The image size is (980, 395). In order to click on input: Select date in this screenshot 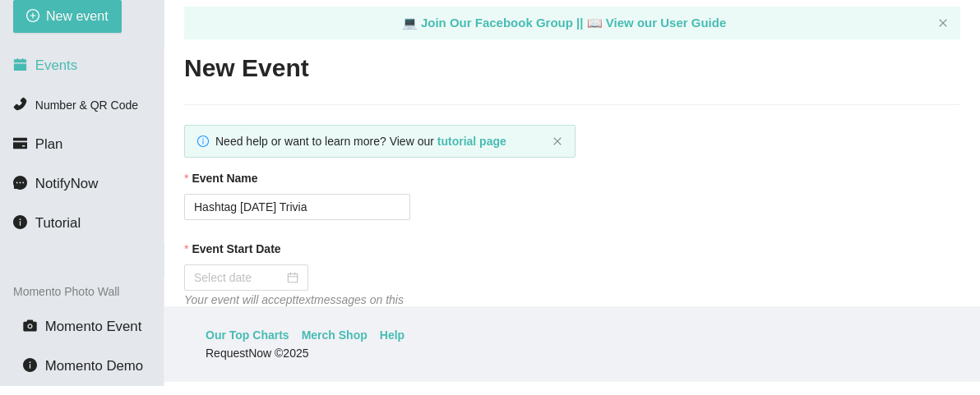, I will do `click(239, 278)`.